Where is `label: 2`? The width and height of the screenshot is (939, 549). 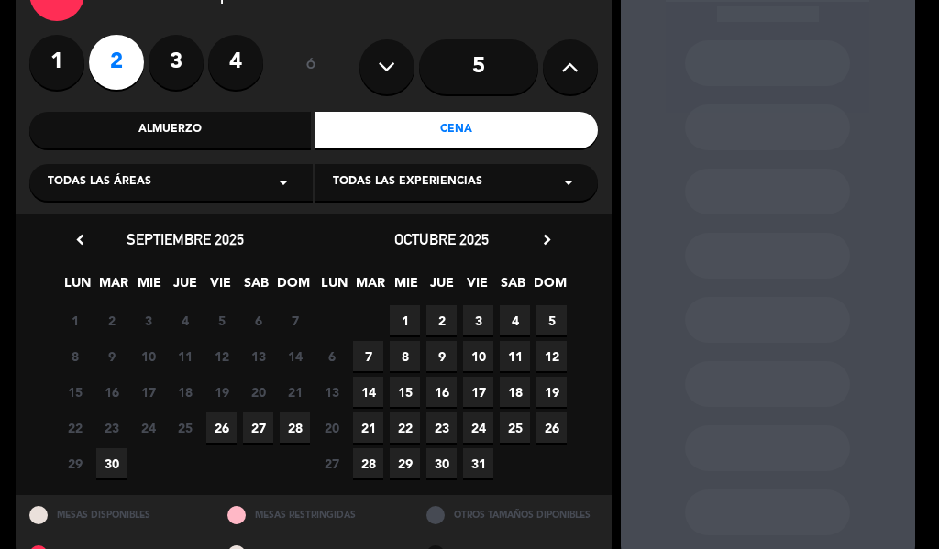 label: 2 is located at coordinates (116, 62).